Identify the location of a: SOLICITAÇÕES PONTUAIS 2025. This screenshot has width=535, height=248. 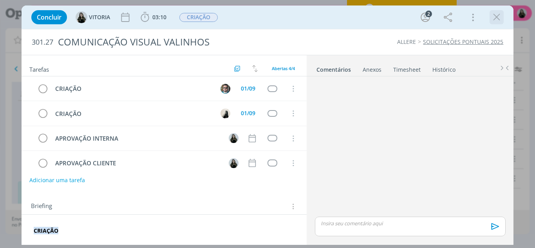
(463, 42).